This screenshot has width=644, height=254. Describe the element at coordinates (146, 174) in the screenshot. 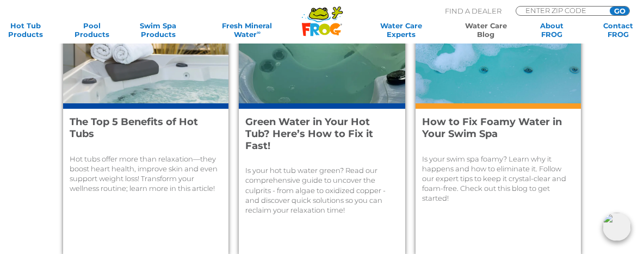

I see `p: Hot tubs offer more than relaxation—they boost heart health, improve skin and even support weight...` at that location.